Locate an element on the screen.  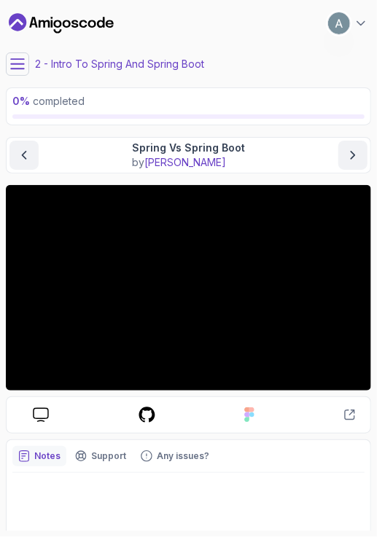
span: 0 % is located at coordinates (21, 101).